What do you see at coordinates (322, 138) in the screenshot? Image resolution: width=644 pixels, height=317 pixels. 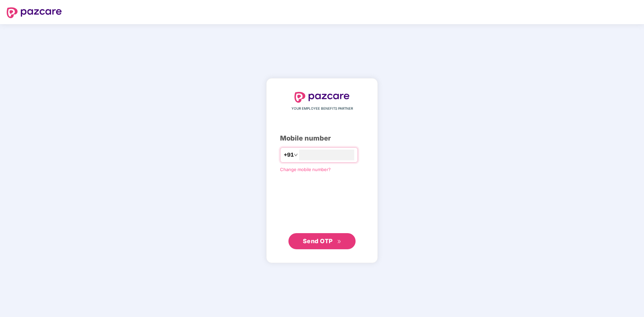 I see `div: Mobile number` at bounding box center [322, 138].